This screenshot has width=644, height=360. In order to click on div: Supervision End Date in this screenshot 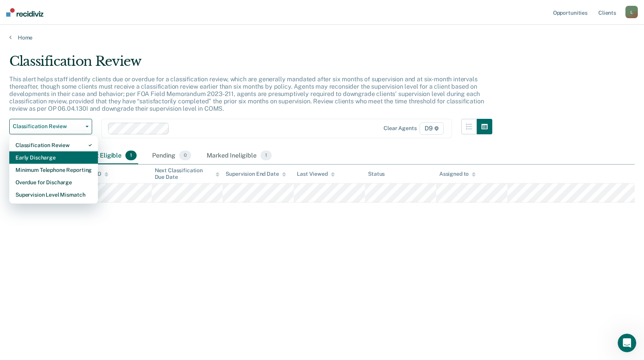, I will do `click(255, 174)`.